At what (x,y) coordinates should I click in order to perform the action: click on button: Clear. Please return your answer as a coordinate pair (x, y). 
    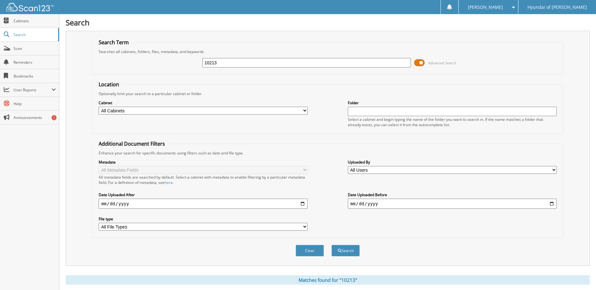
    Looking at the image, I should click on (310, 251).